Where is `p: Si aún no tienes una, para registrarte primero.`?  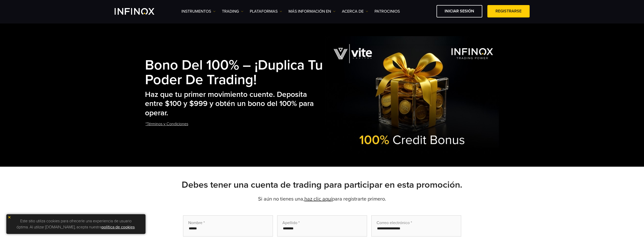
p: Si aún no tienes una, para registrarte primero. is located at coordinates (322, 199).